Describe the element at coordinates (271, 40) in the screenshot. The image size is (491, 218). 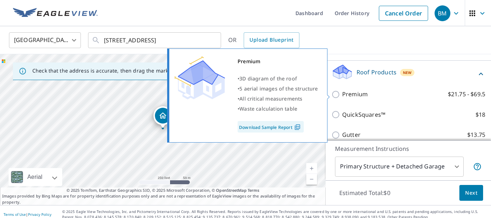
I see `span: Upload Blueprint` at that location.